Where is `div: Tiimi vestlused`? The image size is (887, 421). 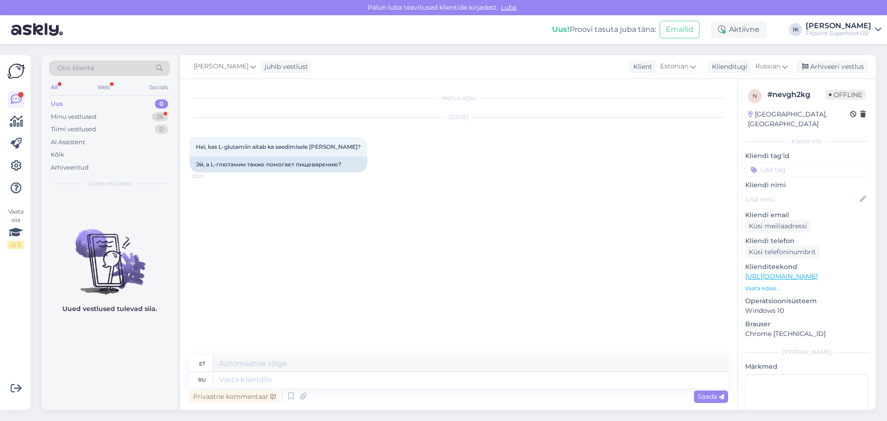 div: Tiimi vestlused is located at coordinates (73, 129).